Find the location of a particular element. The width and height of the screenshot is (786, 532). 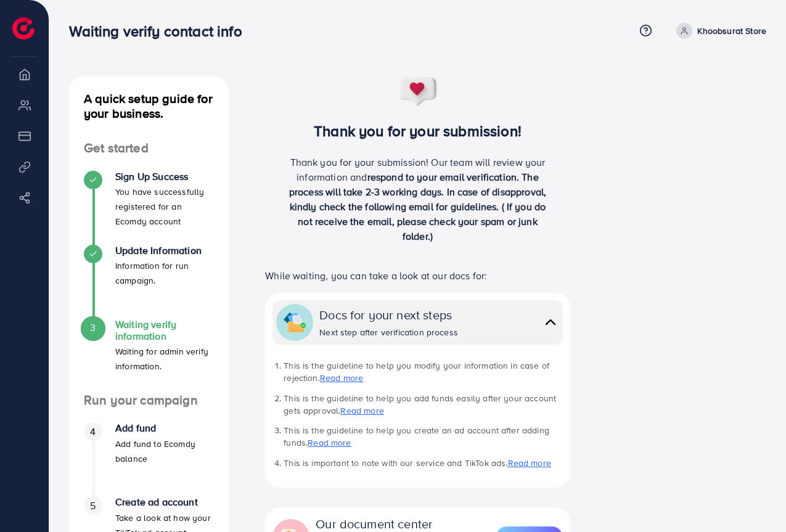

span: respond to your email verification. The process will take 2-3 working days. In case of disapprova... is located at coordinates (418, 207).